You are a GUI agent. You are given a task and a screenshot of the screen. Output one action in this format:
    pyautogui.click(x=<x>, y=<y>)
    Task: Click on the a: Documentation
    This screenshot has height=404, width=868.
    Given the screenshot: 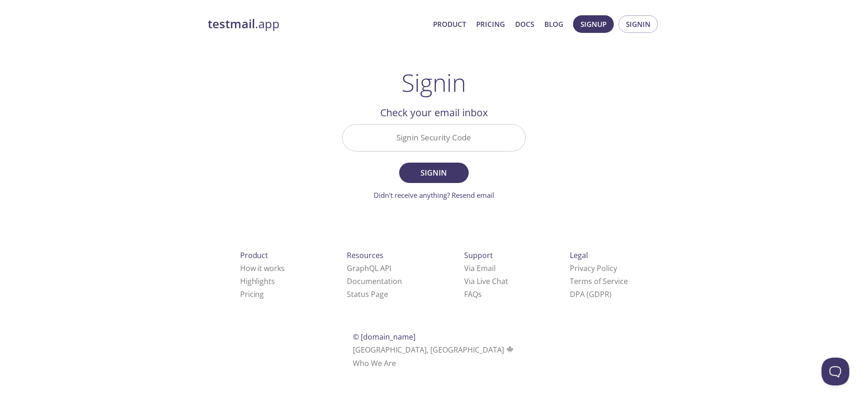 What is the action you would take?
    pyautogui.click(x=374, y=281)
    